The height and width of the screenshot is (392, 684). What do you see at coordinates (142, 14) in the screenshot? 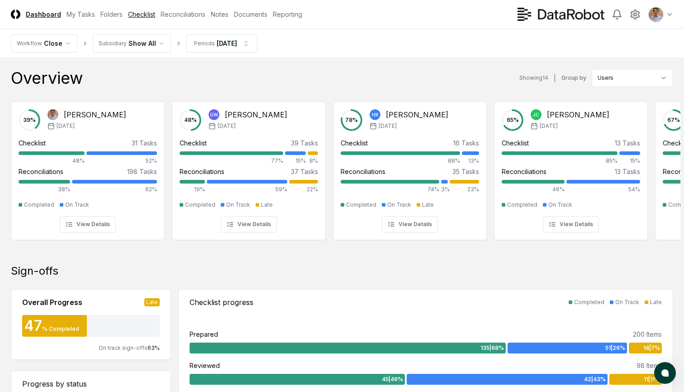
I see `a: Checklist` at bounding box center [142, 14].